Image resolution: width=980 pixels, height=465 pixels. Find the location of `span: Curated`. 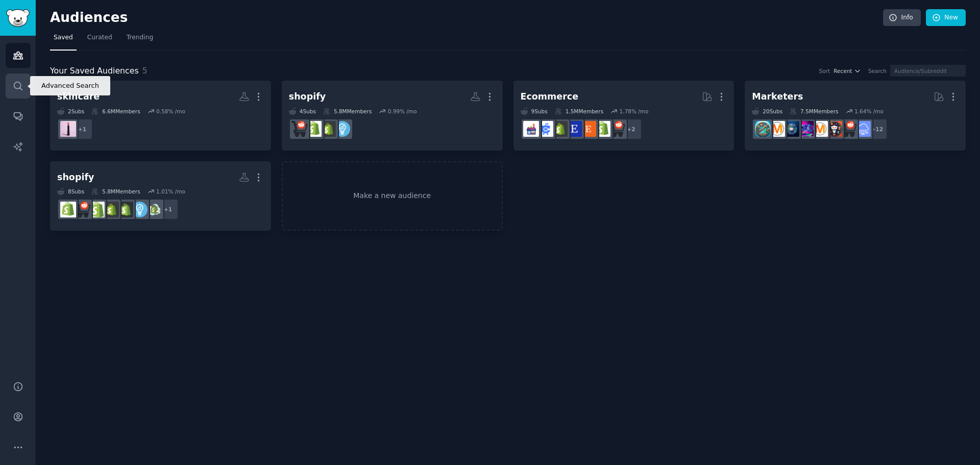

span: Curated is located at coordinates (100, 38).